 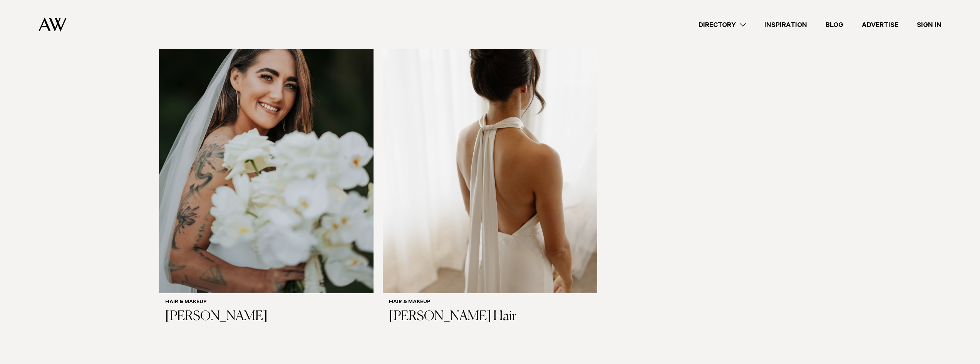 I want to click on img: Auckland Weddings Hair & Makeup | Amanda Preston Hair, so click(x=490, y=149).